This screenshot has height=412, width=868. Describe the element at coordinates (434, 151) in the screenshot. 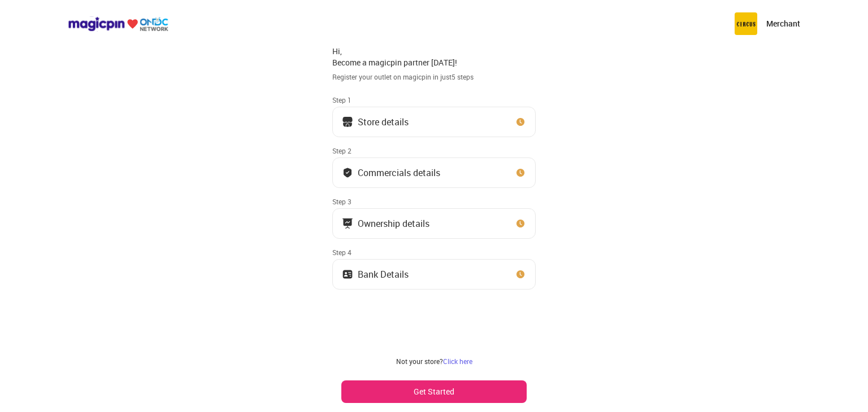

I see `div: Step 2` at that location.